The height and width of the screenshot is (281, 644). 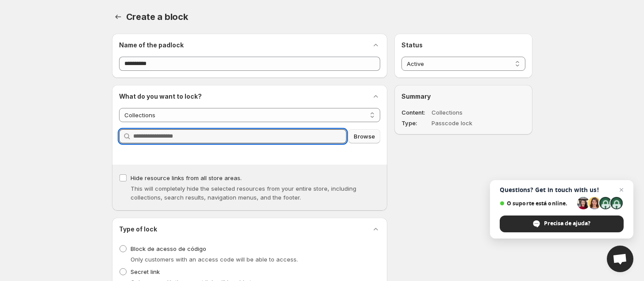 What do you see at coordinates (145, 271) in the screenshot?
I see `span: Secret link` at bounding box center [145, 271].